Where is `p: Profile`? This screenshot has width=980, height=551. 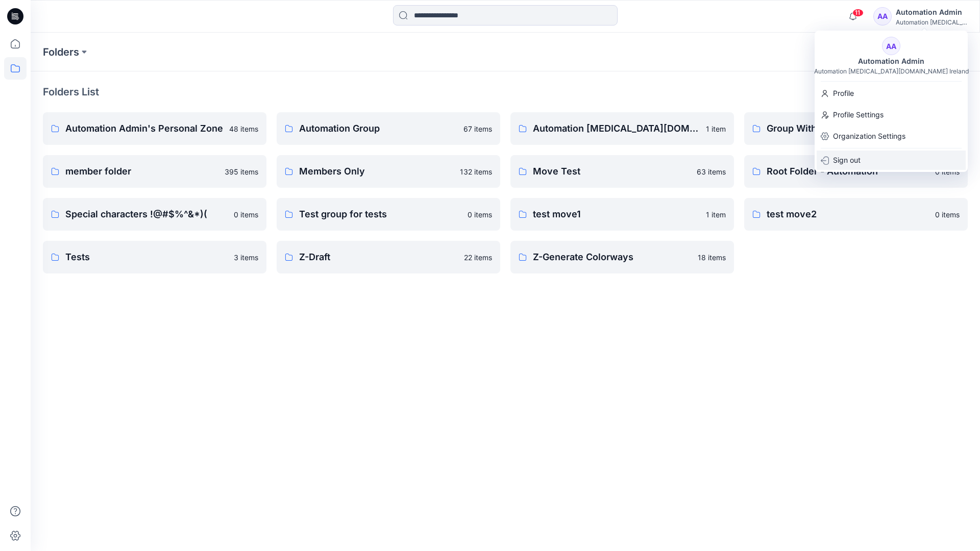 p: Profile is located at coordinates (843, 94).